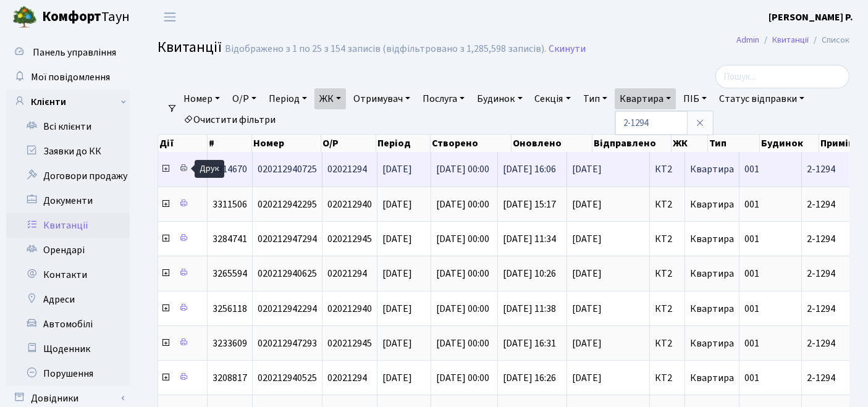 Image resolution: width=868 pixels, height=407 pixels. Describe the element at coordinates (829, 40) in the screenshot. I see `li: Список` at that location.